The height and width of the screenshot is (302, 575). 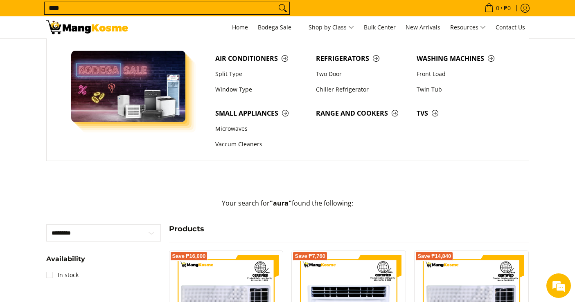 What do you see at coordinates (362, 74) in the screenshot?
I see `a: Two Door` at bounding box center [362, 74].